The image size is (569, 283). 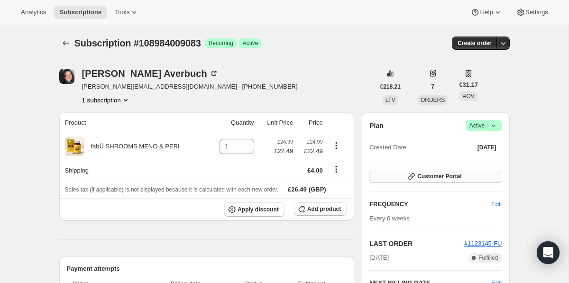 What do you see at coordinates (316, 190) in the screenshot?
I see `span: (GBP)` at bounding box center [316, 190].